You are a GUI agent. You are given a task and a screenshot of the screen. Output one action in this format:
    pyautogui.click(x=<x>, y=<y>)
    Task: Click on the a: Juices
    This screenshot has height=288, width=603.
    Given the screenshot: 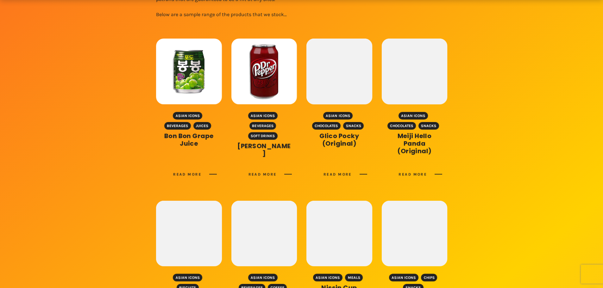 What is the action you would take?
    pyautogui.click(x=202, y=126)
    